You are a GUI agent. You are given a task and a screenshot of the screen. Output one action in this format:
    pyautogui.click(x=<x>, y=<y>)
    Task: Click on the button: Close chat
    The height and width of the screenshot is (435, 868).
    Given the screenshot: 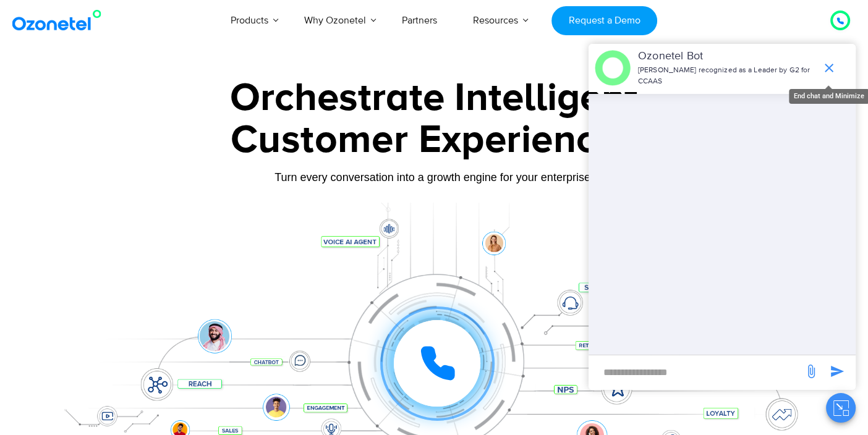 What is the action you would take?
    pyautogui.click(x=841, y=408)
    